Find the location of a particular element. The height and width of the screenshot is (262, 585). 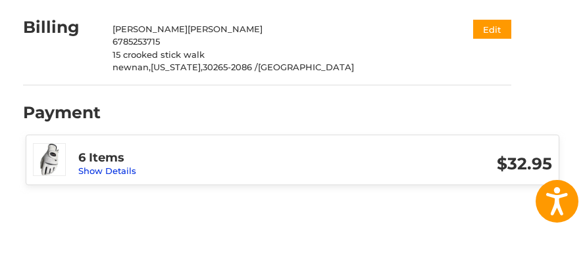

span: newnan, is located at coordinates (132, 67).